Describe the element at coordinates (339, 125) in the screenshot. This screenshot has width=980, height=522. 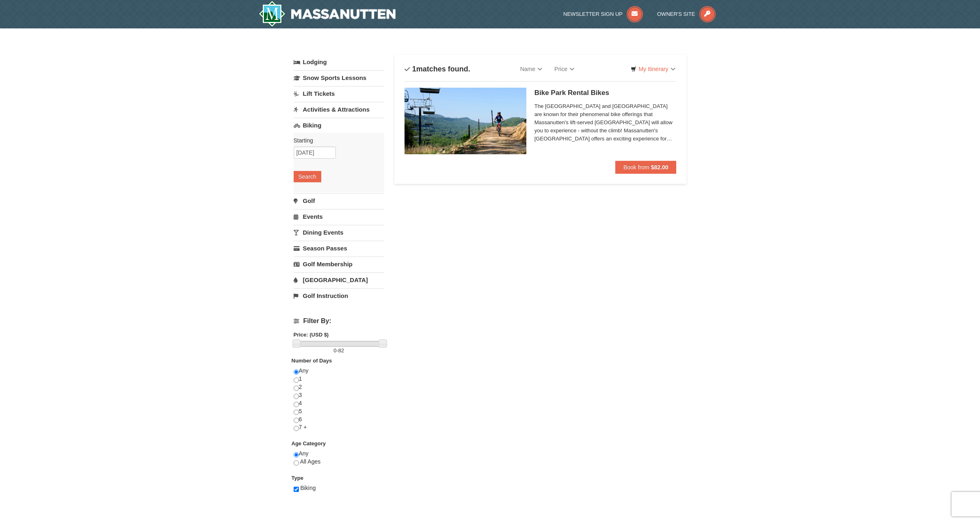
I see `a: Biking` at that location.